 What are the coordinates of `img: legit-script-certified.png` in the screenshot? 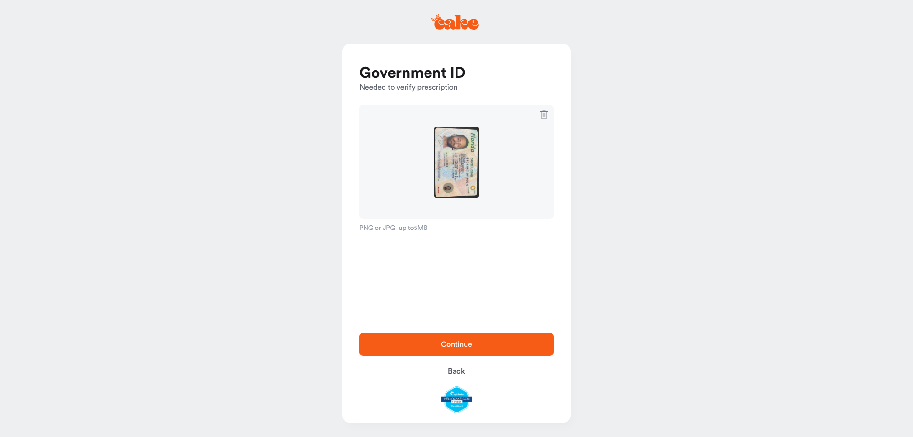 It's located at (457, 399).